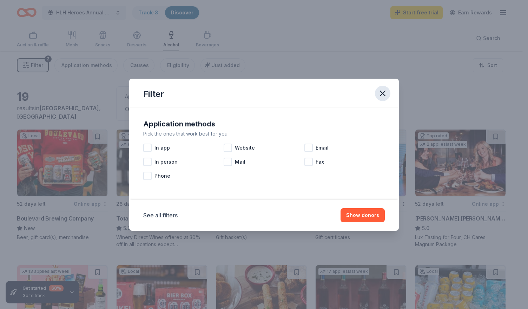 This screenshot has width=528, height=309. What do you see at coordinates (162, 176) in the screenshot?
I see `span: Phone` at bounding box center [162, 176].